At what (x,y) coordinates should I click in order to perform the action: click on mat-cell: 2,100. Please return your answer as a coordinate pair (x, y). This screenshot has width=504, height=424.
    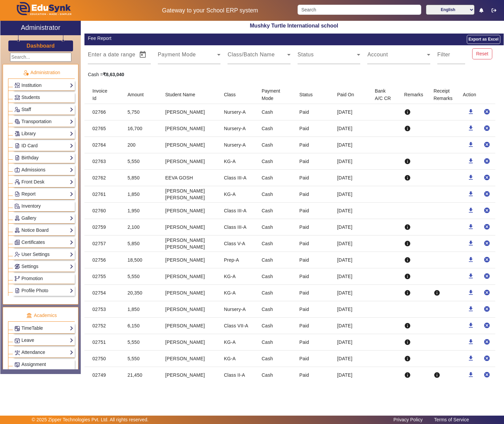
    Looking at the image, I should click on (140, 227).